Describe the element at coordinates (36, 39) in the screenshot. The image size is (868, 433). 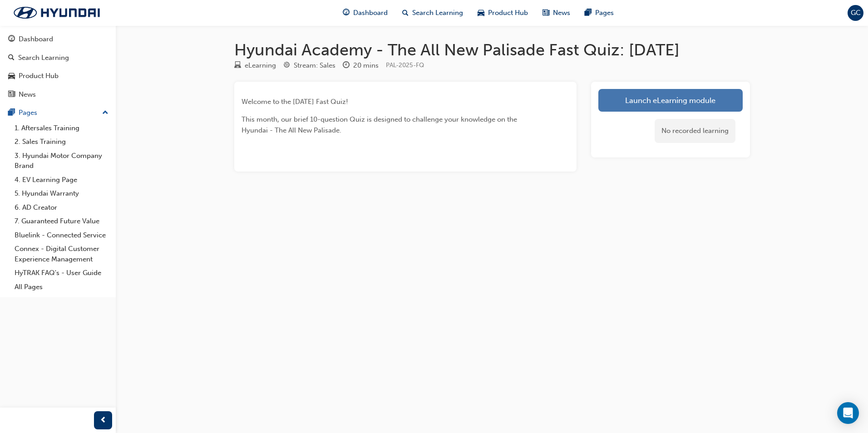
I see `div: Dashboard` at that location.